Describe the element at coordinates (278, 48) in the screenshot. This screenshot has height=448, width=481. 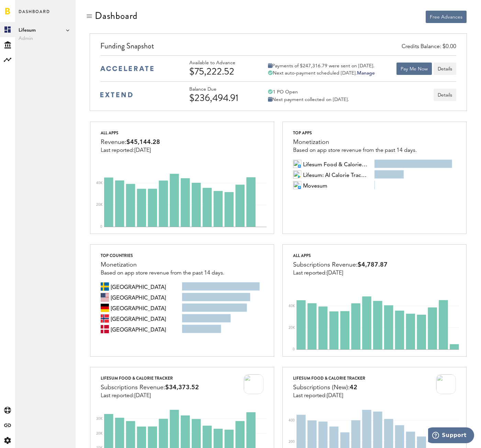
I see `div: Funding Snapshot` at that location.